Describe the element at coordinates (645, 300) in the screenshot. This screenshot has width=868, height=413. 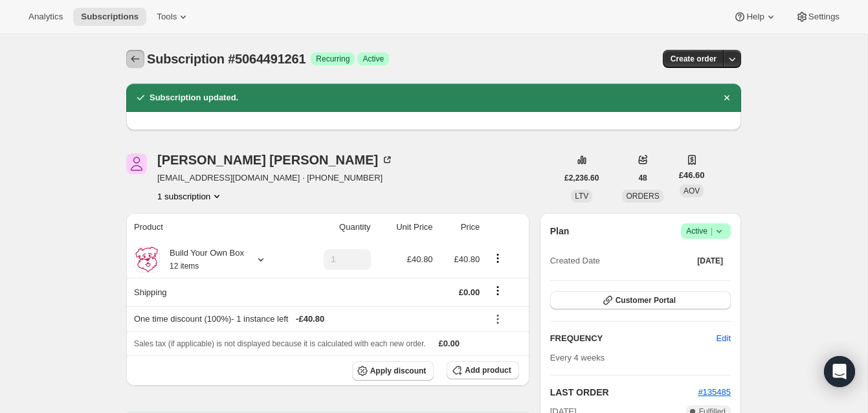
I see `span: Customer Portal` at that location.